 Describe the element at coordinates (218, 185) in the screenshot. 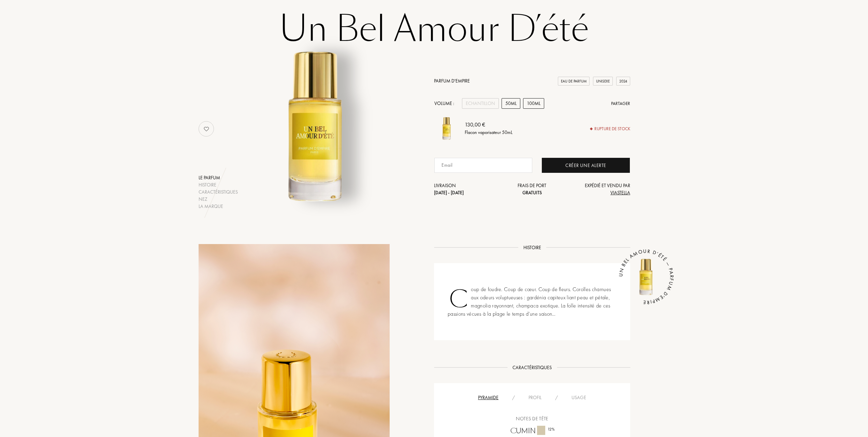

I see `div: Histoire` at that location.